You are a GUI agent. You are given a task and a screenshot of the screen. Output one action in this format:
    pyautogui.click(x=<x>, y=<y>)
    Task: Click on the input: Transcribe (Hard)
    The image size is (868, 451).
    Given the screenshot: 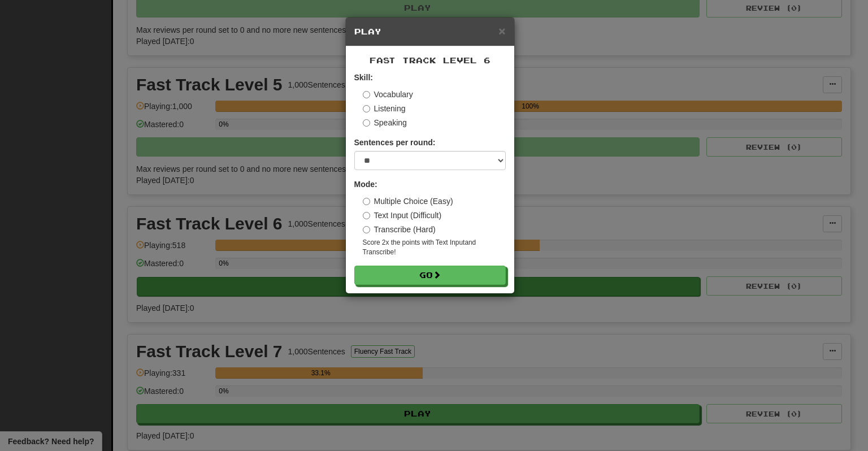 What is the action you would take?
    pyautogui.click(x=366, y=229)
    